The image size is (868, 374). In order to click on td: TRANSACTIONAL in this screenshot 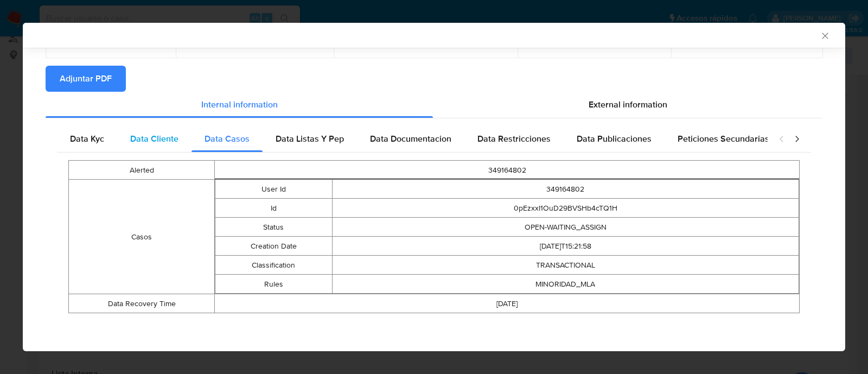, I will do `click(565, 265)`.